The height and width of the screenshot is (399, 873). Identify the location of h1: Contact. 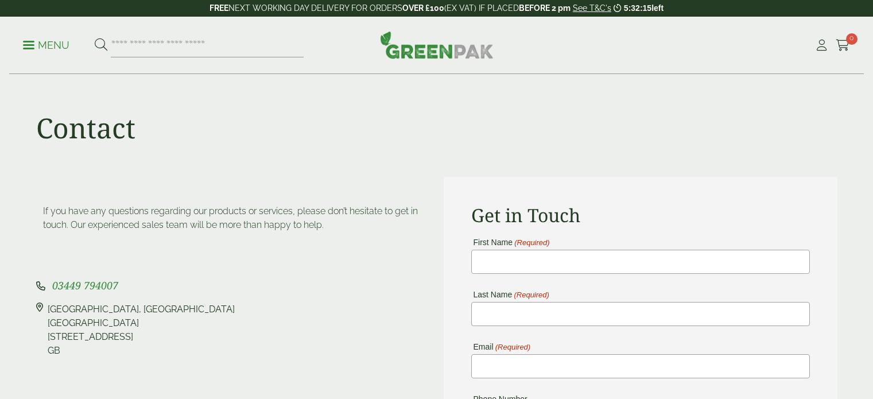
(86, 128).